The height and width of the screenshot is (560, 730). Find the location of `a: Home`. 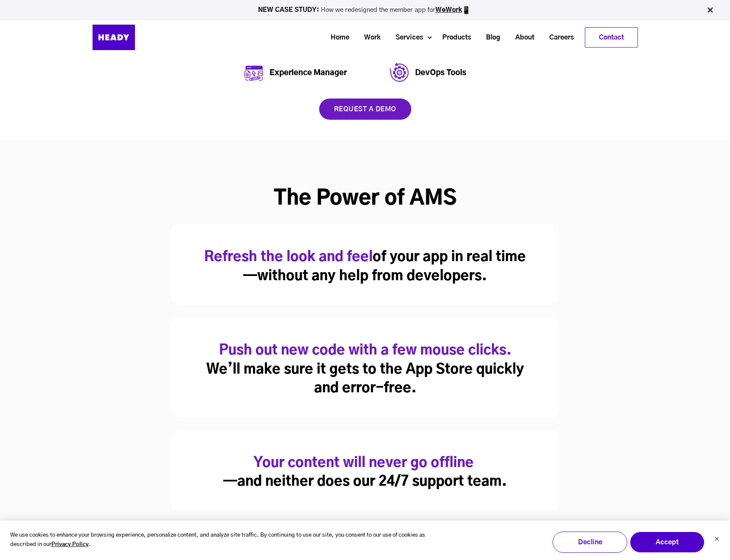

a: Home is located at coordinates (337, 37).